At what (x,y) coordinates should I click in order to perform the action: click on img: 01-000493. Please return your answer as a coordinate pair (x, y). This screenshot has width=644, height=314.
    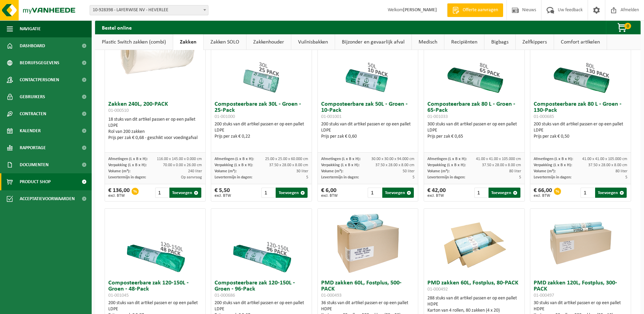
    Looking at the image, I should click on (367, 242).